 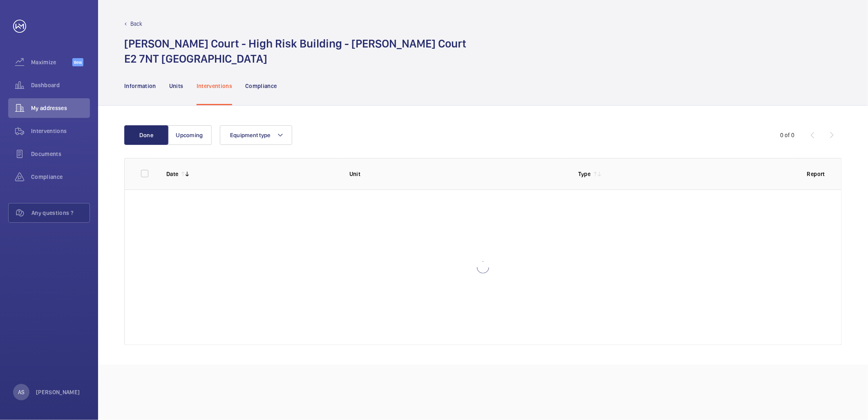 I want to click on p: Back, so click(x=136, y=24).